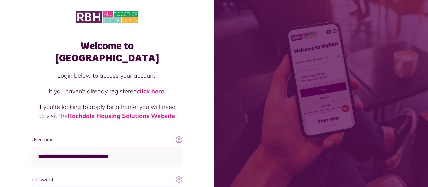 This screenshot has width=428, height=187. What do you see at coordinates (107, 75) in the screenshot?
I see `p: Login below to access your account.` at bounding box center [107, 75].